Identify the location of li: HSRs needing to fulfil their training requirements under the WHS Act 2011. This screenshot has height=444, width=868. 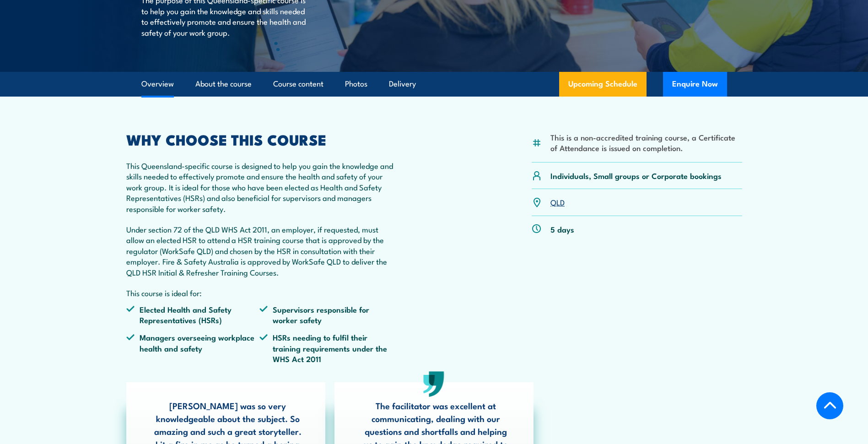
(326, 347).